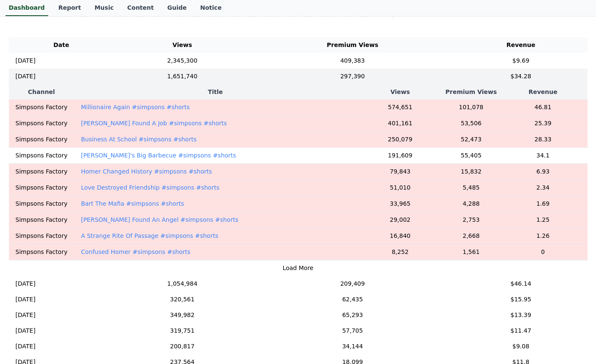  Describe the element at coordinates (471, 252) in the screenshot. I see `td: 1,561` at that location.